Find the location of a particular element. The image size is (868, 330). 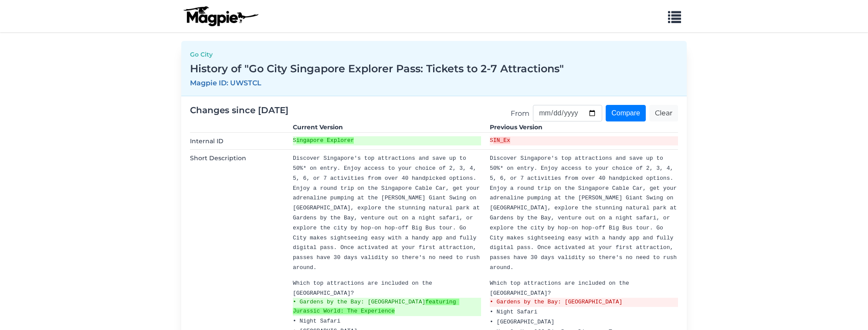

img: logo-ab69f6fb50320c5b225c76a69d11143b.png is located at coordinates (220, 16).